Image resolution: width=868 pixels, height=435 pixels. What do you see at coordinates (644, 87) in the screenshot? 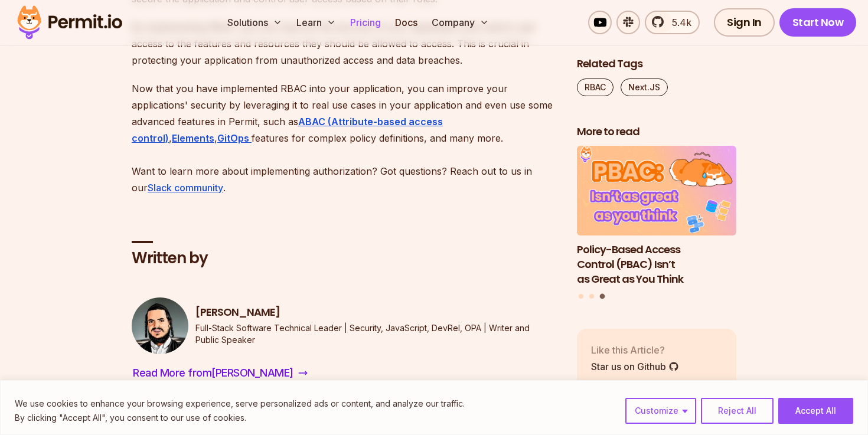
I see `a: Next.JS` at bounding box center [644, 87].